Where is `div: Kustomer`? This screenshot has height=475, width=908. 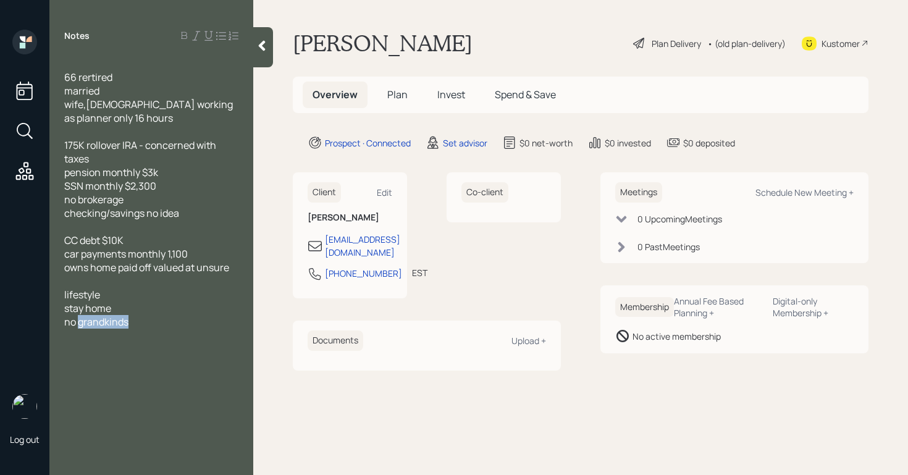 div: Kustomer is located at coordinates (840, 43).